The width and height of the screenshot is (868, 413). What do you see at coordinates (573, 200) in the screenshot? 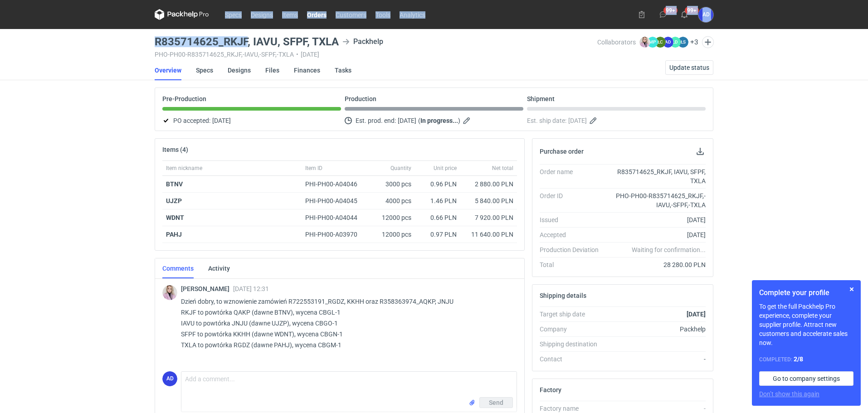
I see `div: Order ID` at bounding box center [573, 200].